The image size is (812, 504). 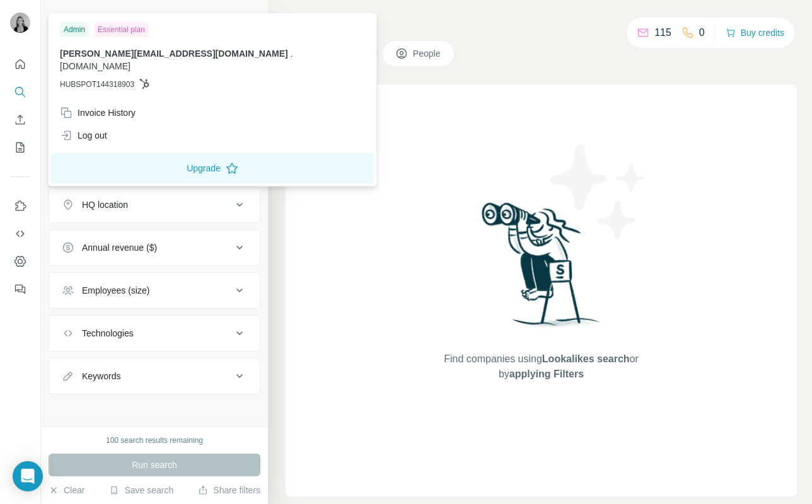 What do you see at coordinates (755, 33) in the screenshot?
I see `button: Buy credits` at bounding box center [755, 33].